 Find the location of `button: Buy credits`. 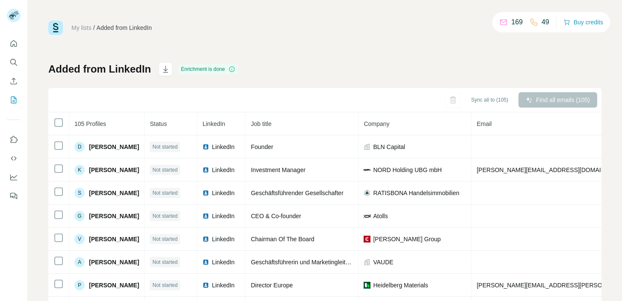

button: Buy credits is located at coordinates (583, 22).